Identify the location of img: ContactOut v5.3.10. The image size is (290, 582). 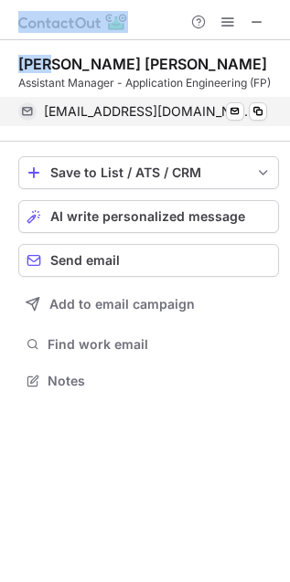
(73, 22).